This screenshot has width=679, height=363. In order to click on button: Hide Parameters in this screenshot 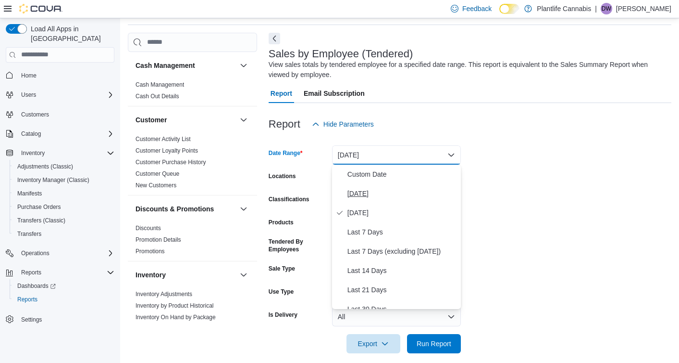, I will do `click(343, 124)`.